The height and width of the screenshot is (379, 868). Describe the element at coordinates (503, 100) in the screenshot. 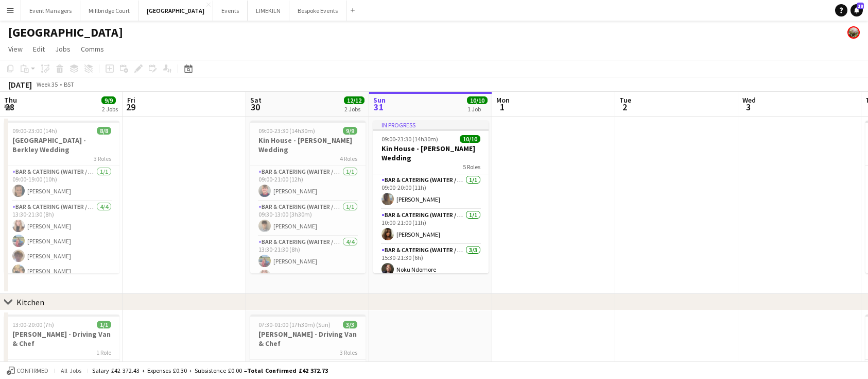

I see `span: Mon` at that location.